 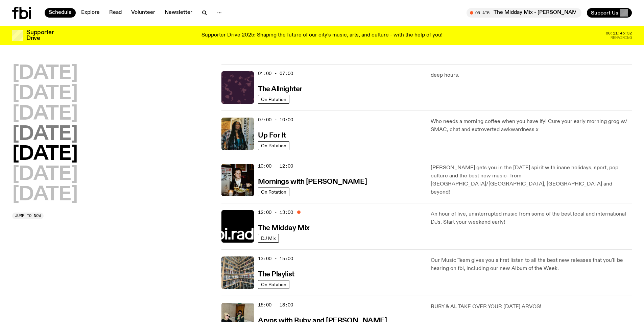 I want to click on span: Support Us, so click(x=604, y=13).